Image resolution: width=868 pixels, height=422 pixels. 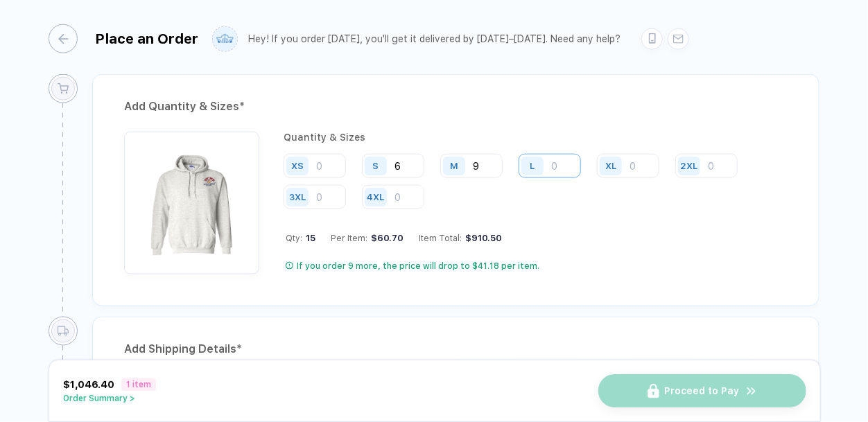 I want to click on div: 4XL, so click(x=375, y=197).